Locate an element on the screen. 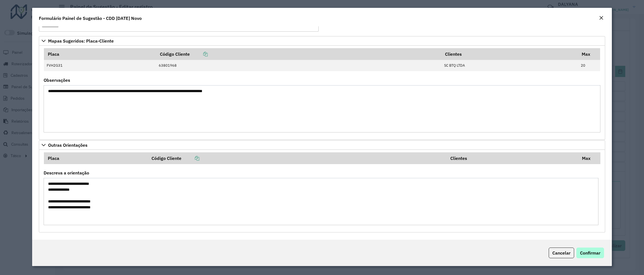  span: Outras Orientações is located at coordinates (68, 145).